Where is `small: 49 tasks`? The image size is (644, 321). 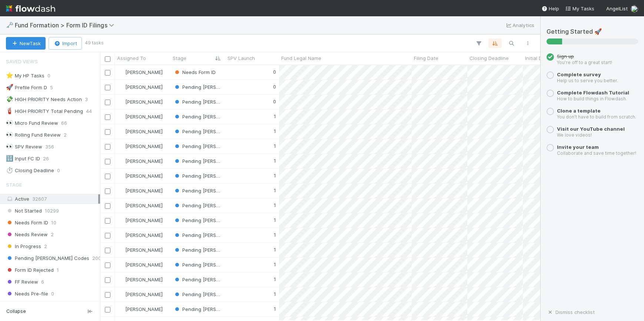 small: 49 tasks is located at coordinates (94, 43).